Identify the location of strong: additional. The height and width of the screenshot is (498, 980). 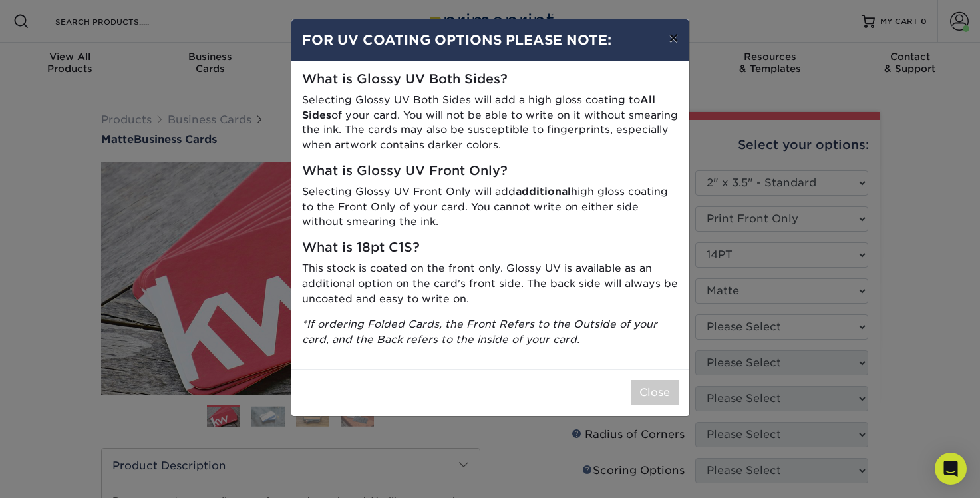
(542, 191).